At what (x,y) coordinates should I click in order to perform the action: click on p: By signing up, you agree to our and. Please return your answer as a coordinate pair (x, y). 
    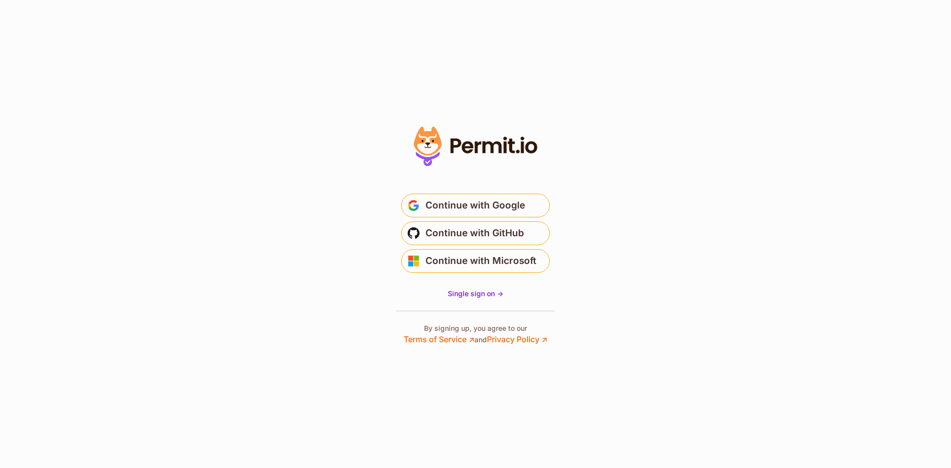
    Looking at the image, I should click on (475, 334).